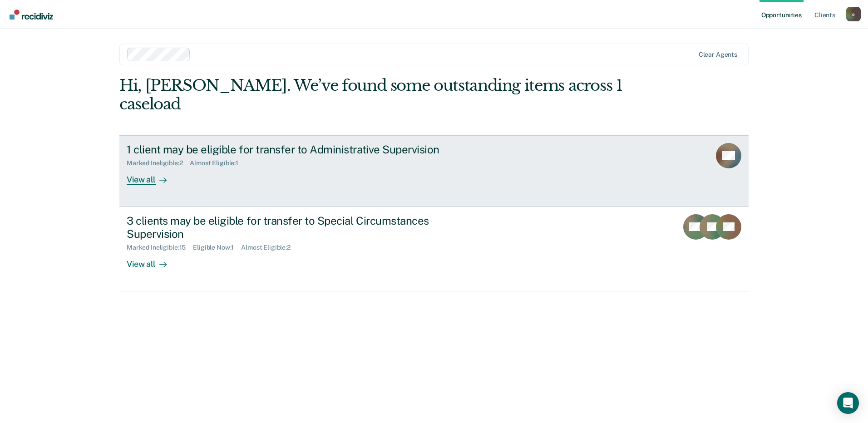 The height and width of the screenshot is (423, 868). What do you see at coordinates (218, 163) in the screenshot?
I see `div: Almost Eligible : 1` at bounding box center [218, 163].